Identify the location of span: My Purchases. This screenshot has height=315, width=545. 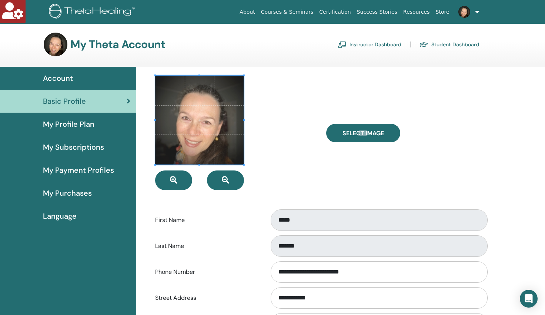
(67, 193).